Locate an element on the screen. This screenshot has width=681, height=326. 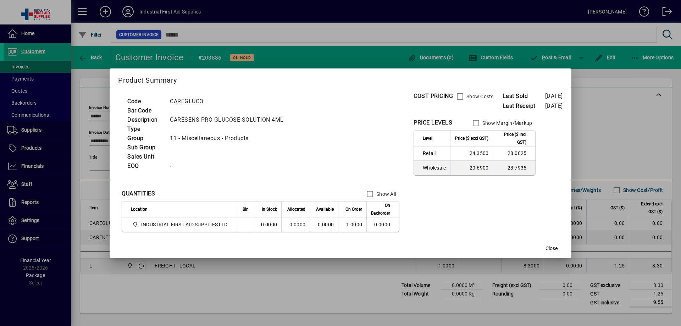
span: Bin is located at coordinates (246, 209).